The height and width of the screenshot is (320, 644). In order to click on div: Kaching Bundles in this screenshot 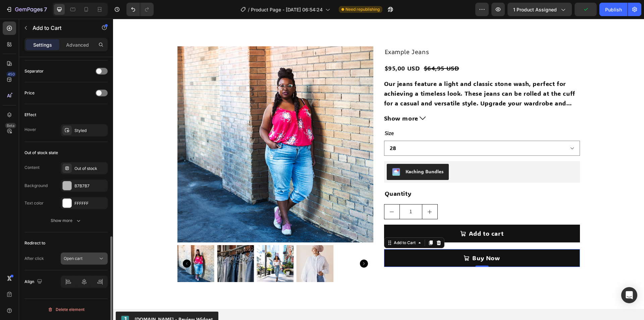, I will do `click(311, 152)`.